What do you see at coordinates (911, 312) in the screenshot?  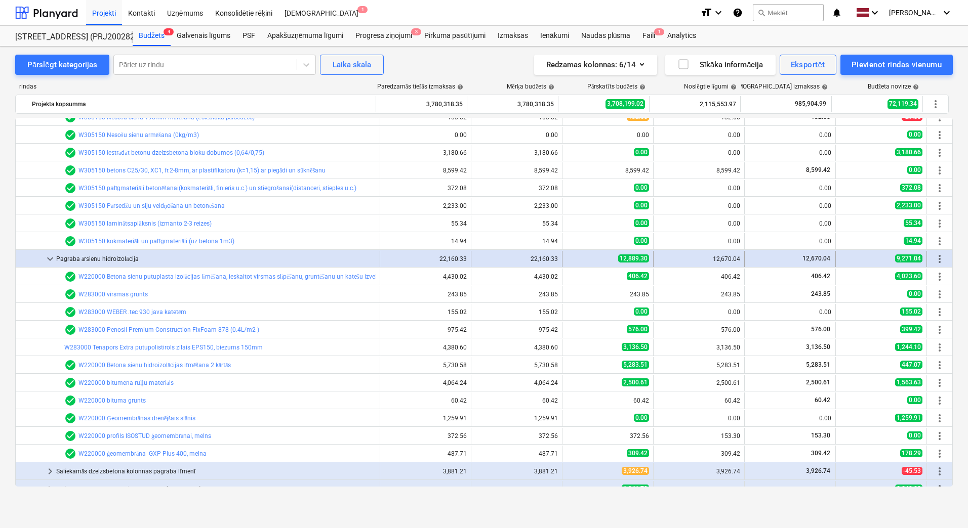 I see `span: 155.02` at bounding box center [911, 312].